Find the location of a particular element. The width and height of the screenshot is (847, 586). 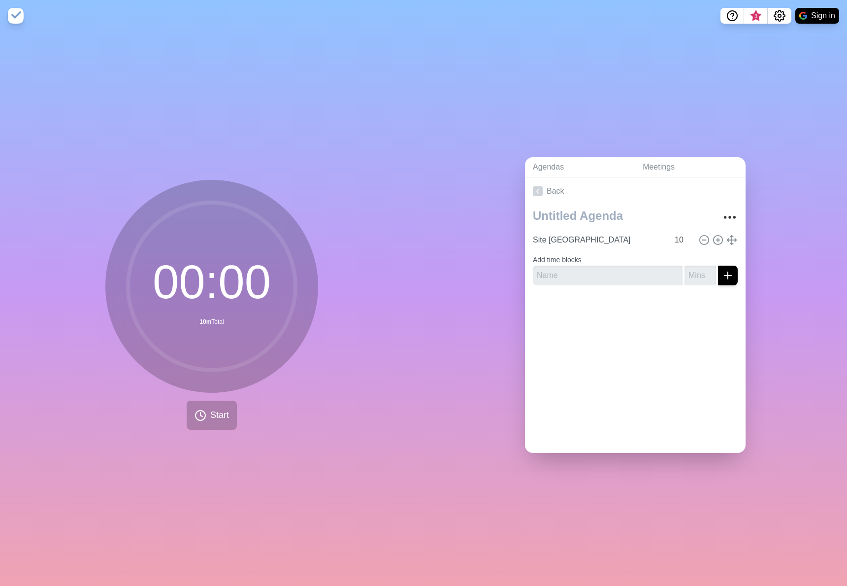

a: Agendas is located at coordinates (580, 167).